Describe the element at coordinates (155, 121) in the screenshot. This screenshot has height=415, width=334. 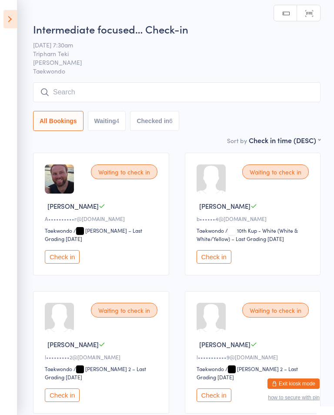
I see `button: Checked in6` at that location.